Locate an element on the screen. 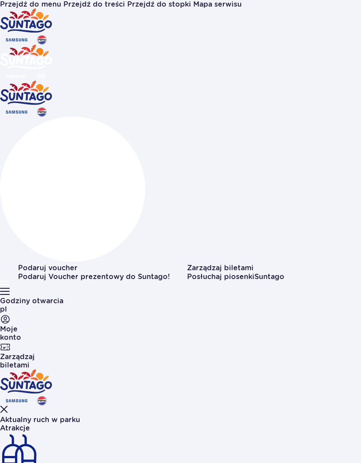  button: Posłuchaj piosenkiSuntago is located at coordinates (235, 277).